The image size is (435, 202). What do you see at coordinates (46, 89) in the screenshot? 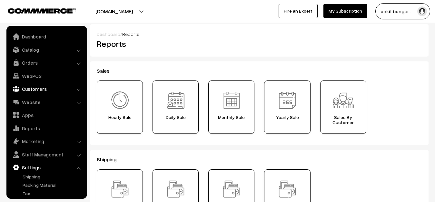
I see `a: Customers` at bounding box center [46, 89].